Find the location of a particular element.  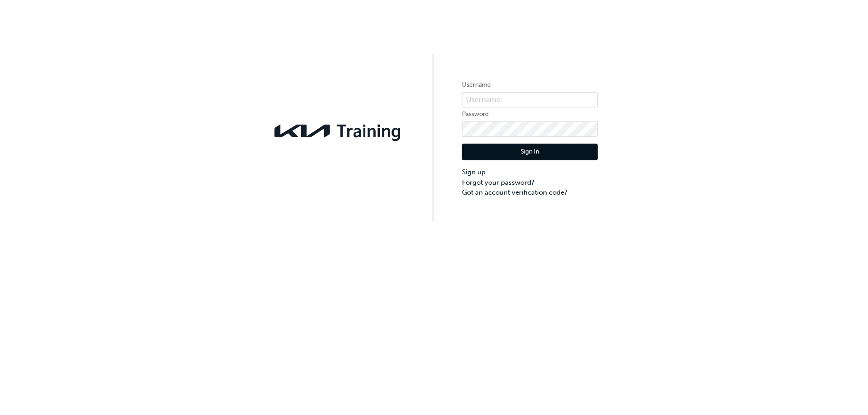

img: kia-training is located at coordinates (339, 131).